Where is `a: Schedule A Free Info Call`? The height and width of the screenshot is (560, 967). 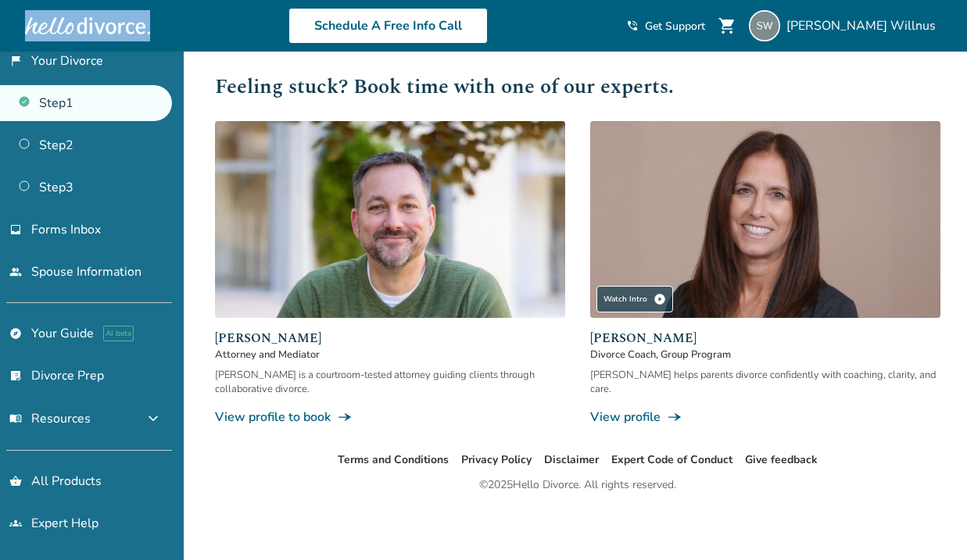
a: Schedule A Free Info Call is located at coordinates (388, 26).